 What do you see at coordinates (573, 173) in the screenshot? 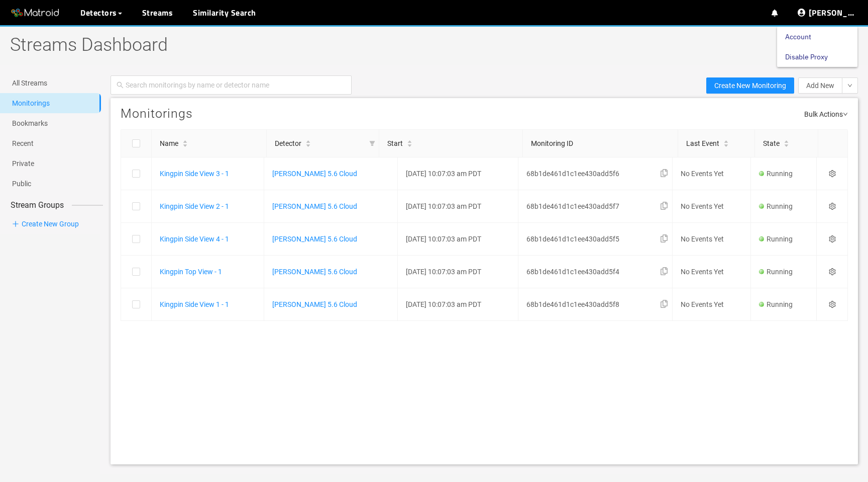
I see `span: 68b1de461d1c1ee430add5f6` at bounding box center [573, 173].